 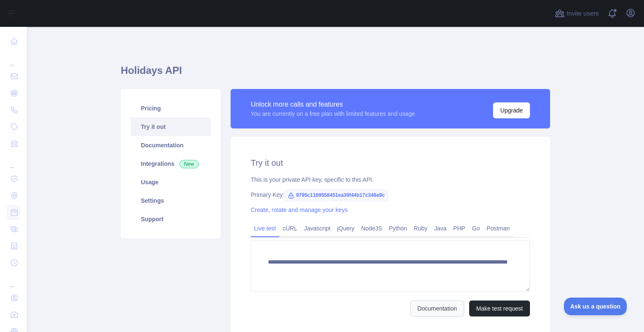 I want to click on a: Python, so click(x=398, y=229).